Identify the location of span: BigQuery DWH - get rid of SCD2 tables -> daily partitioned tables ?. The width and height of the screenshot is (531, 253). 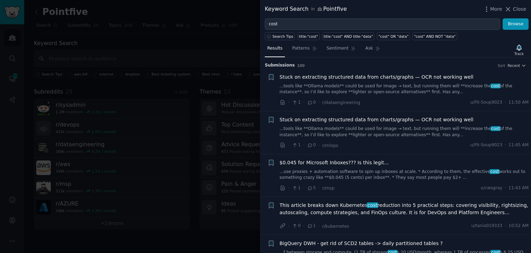
(362, 243).